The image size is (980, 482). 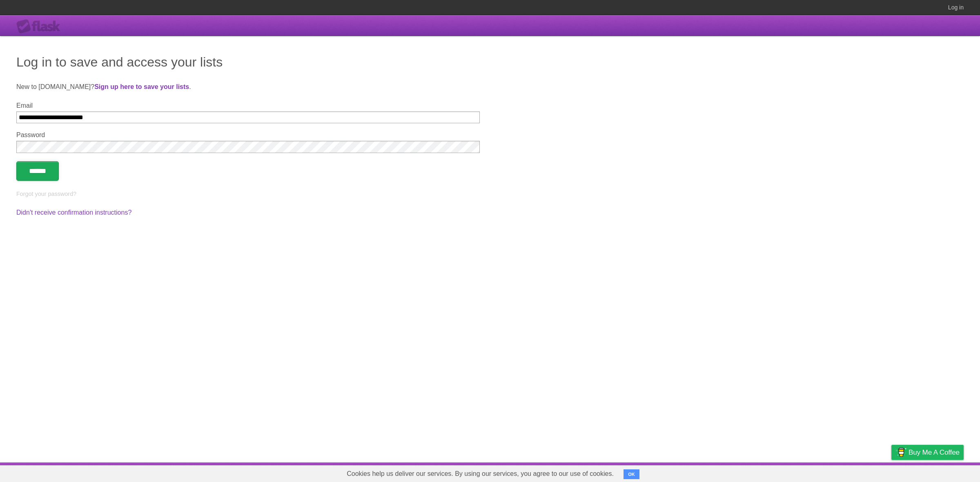 What do you see at coordinates (248, 105) in the screenshot?
I see `label: Email` at bounding box center [248, 105].